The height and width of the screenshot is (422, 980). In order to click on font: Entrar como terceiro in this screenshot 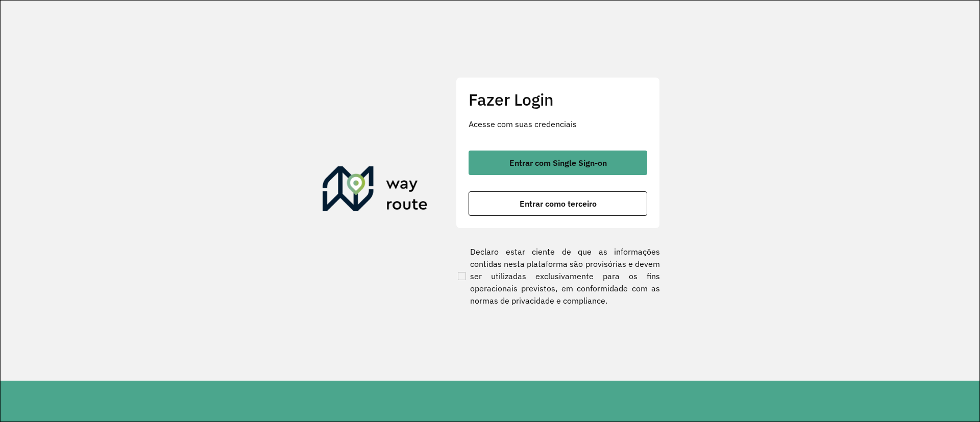, I will do `click(557, 203)`.